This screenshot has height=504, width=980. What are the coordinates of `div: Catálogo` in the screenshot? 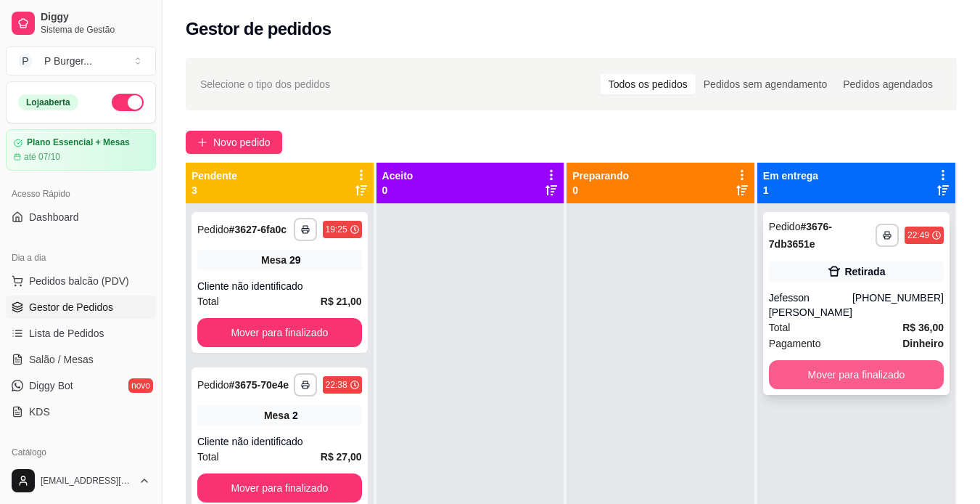 It's located at (80, 452).